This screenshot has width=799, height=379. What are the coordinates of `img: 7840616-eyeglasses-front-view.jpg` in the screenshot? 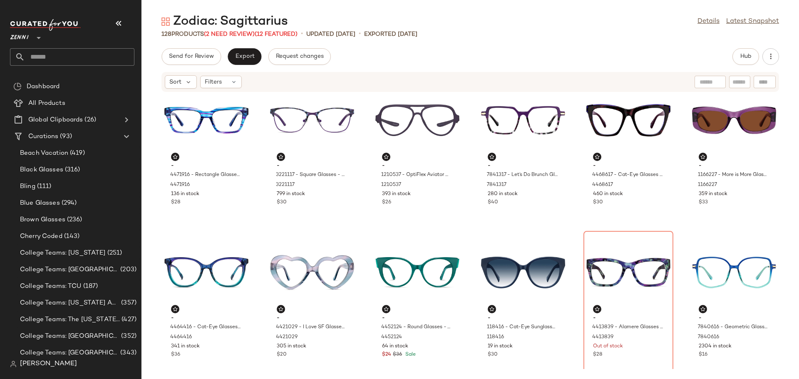 It's located at (734, 273).